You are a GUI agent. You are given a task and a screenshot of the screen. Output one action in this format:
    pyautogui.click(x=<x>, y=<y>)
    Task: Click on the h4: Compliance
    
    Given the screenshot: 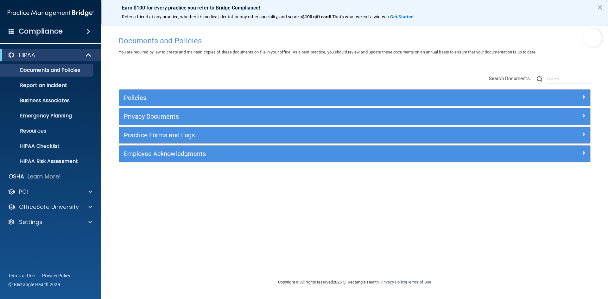 What is the action you would take?
    pyautogui.click(x=41, y=31)
    